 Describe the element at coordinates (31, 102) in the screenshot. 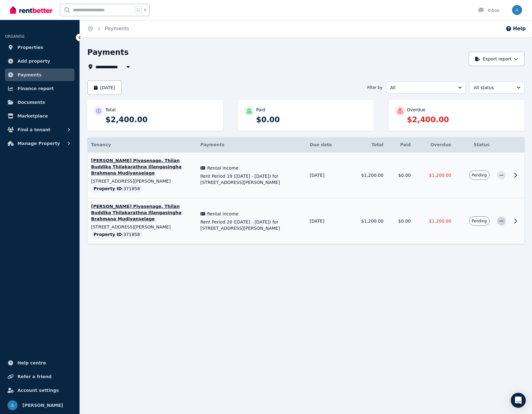

I see `span: Documents` at that location.